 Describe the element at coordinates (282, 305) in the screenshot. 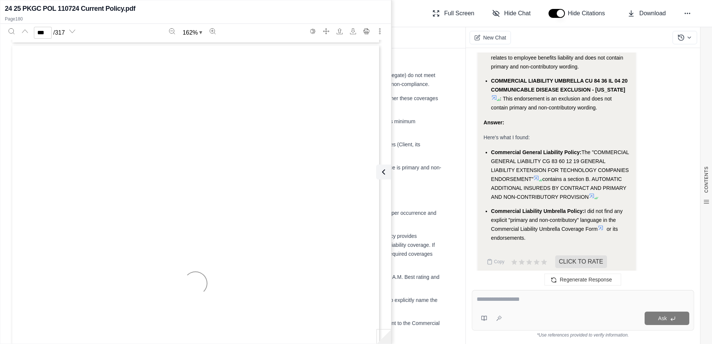

I see `span: Revise the Commercial General Liability and Cyber Liability policies to explicitly name the Clien...` at that location.